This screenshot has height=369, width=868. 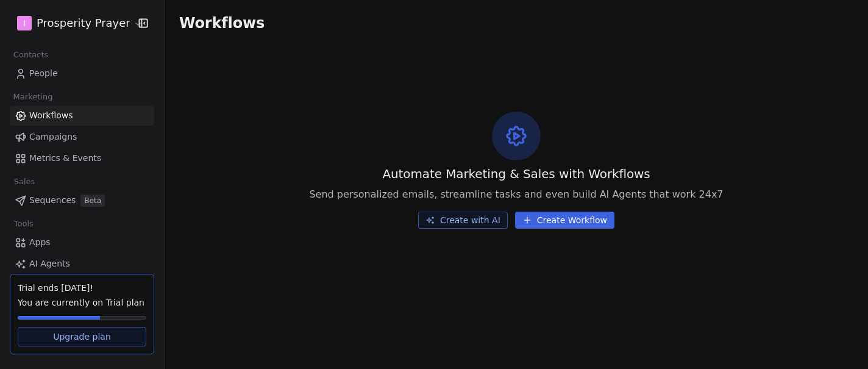 I want to click on span: Apps, so click(x=39, y=242).